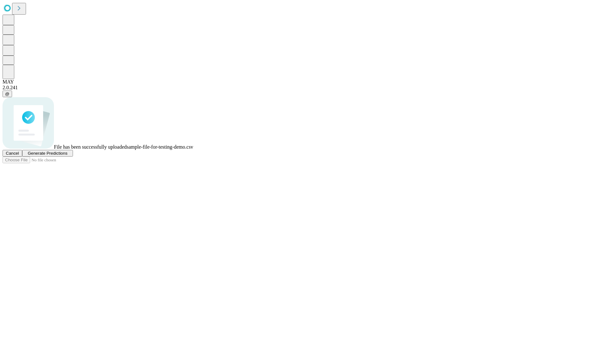 The width and height of the screenshot is (609, 343). I want to click on div: 2.0.241, so click(305, 88).